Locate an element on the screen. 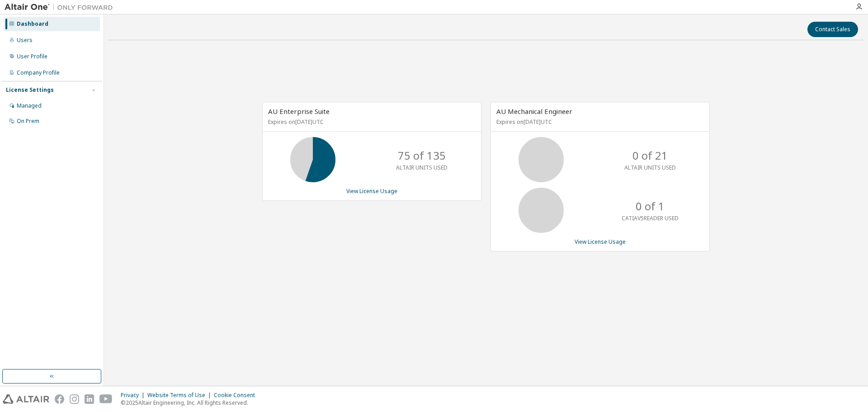 This screenshot has width=868, height=412. div: User Profile is located at coordinates (32, 57).